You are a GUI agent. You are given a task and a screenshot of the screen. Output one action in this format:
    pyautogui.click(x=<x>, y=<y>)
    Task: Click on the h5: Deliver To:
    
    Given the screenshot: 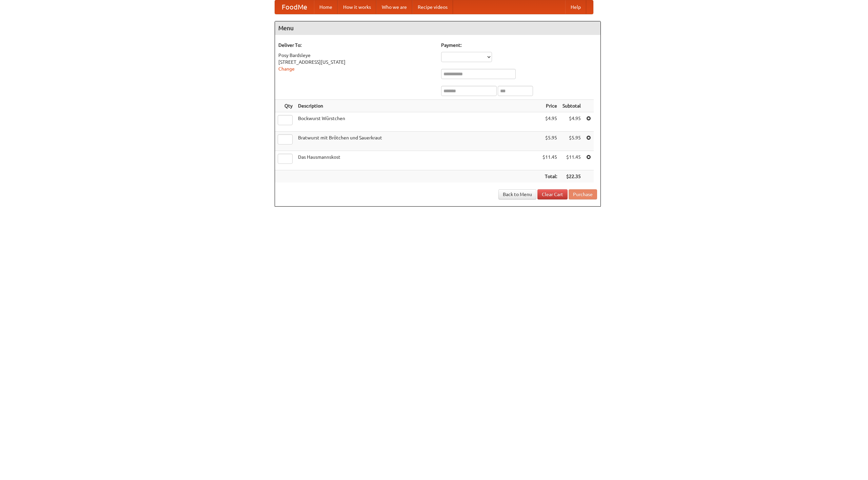 What is the action you would take?
    pyautogui.click(x=356, y=45)
    